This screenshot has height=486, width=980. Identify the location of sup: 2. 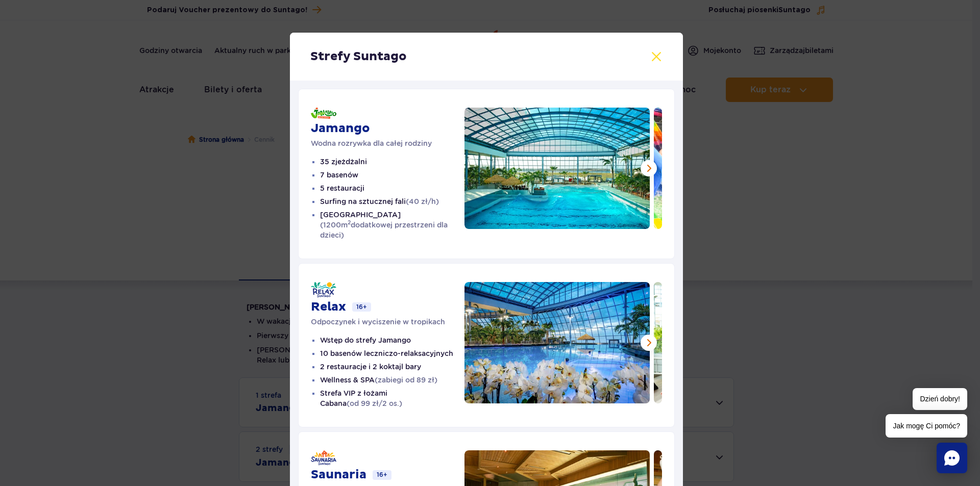
(349, 222).